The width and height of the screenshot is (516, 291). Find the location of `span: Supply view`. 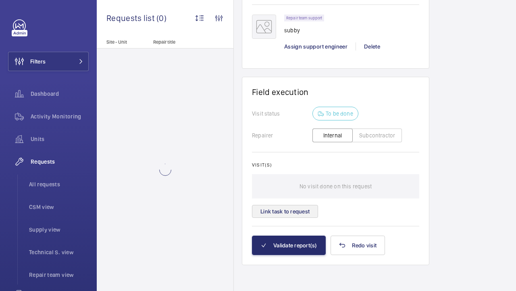

span: Supply view is located at coordinates (59, 229).